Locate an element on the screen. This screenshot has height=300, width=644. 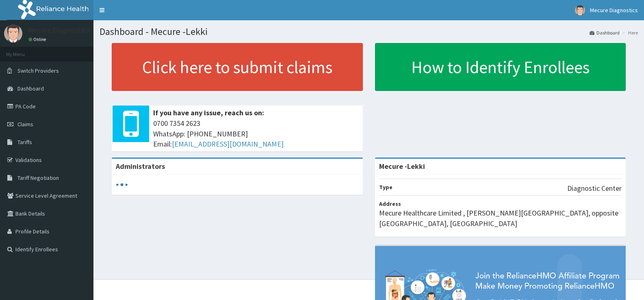
span: Claims is located at coordinates (25, 124).